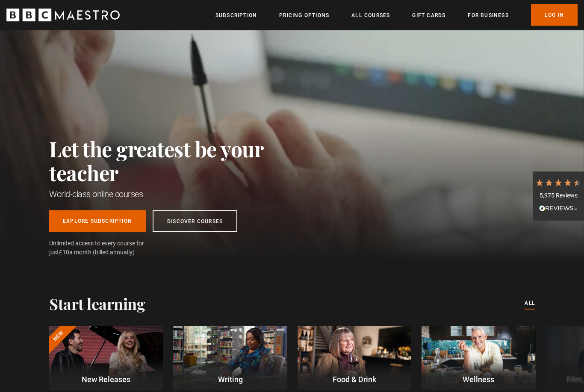 This screenshot has height=392, width=584. Describe the element at coordinates (107, 248) in the screenshot. I see `span: Unlimited access to every course for just a month (billed annually)` at that location.